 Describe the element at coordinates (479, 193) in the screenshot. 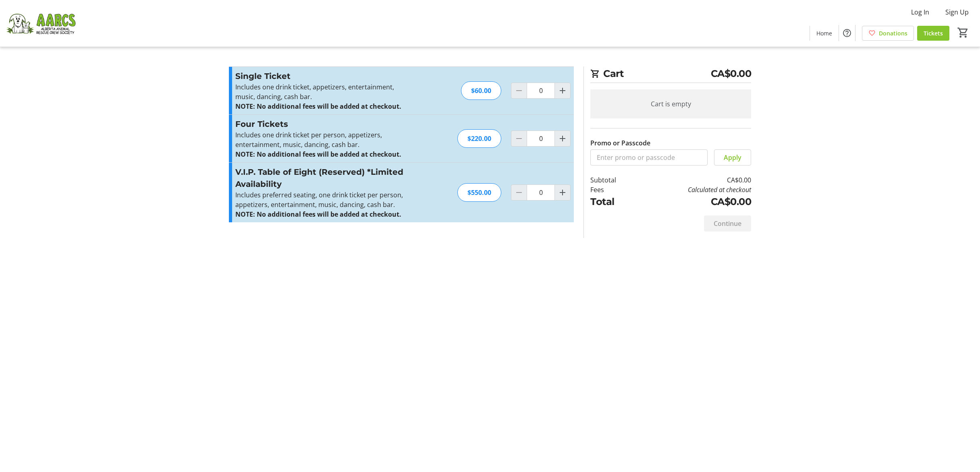

I see `div: $550.00` at that location.